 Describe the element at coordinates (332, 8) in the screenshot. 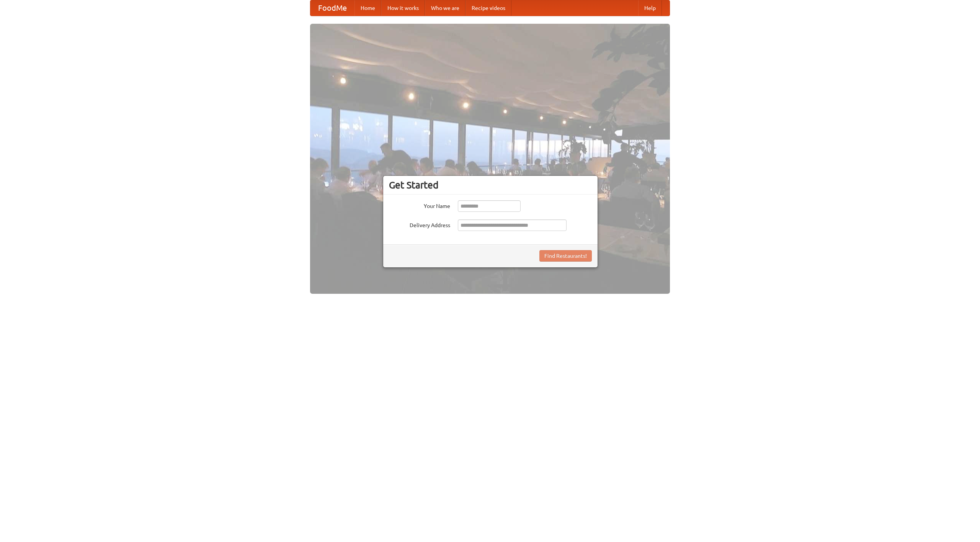

I see `a: FoodMe` at that location.